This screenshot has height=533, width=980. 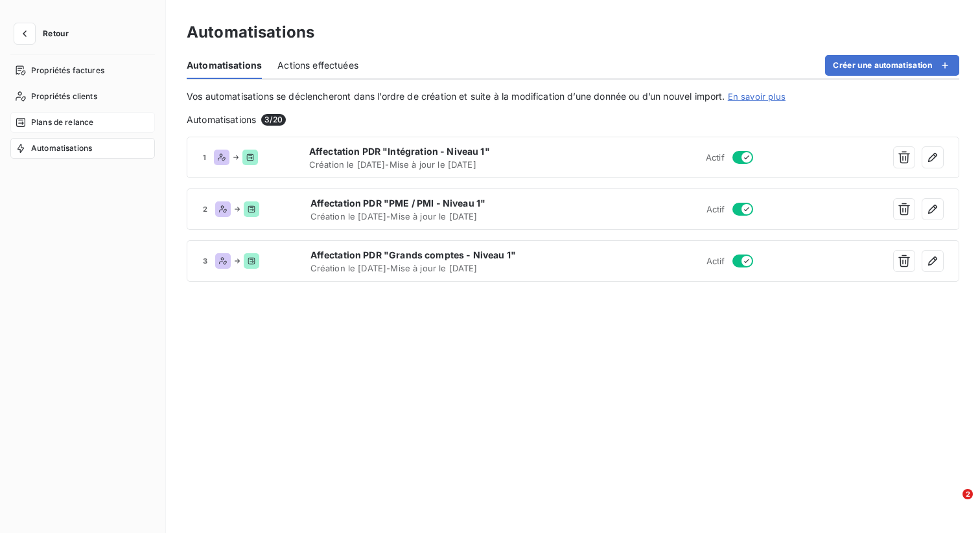 What do you see at coordinates (456, 96) in the screenshot?
I see `span: Vos automatisations se déclencheront dans l’ordre de création et suite à la modification d’une do...` at bounding box center [456, 96].